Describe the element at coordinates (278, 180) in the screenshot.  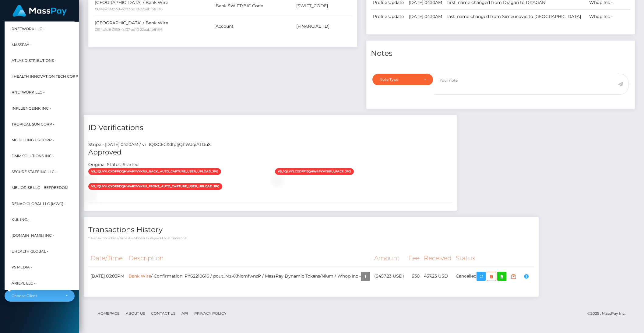
I see `img: vr_1QlXCECXdfp1jQhWJqiATGuSfile_1QlXC6CXdfp1jQhWQQKX3ni9` at that location.